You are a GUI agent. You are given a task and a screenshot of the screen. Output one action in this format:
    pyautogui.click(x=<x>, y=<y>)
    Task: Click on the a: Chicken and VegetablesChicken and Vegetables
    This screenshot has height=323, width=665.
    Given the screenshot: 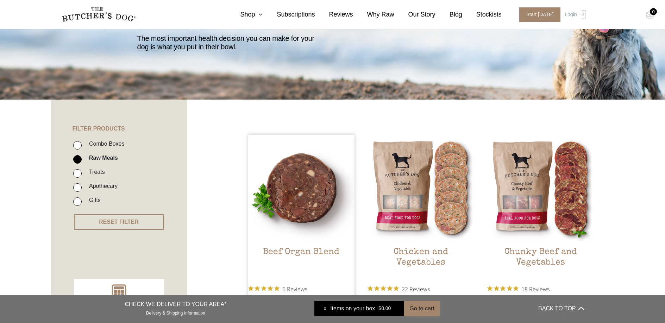 What is the action you would take?
    pyautogui.click(x=421, y=207)
    